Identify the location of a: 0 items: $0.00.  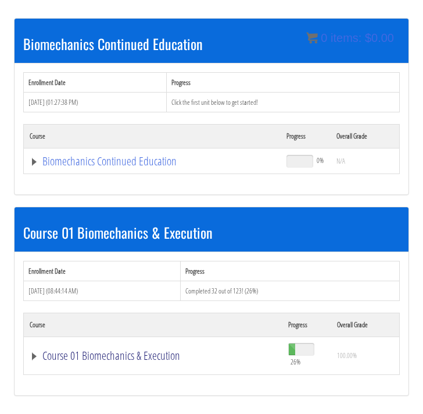
(350, 38).